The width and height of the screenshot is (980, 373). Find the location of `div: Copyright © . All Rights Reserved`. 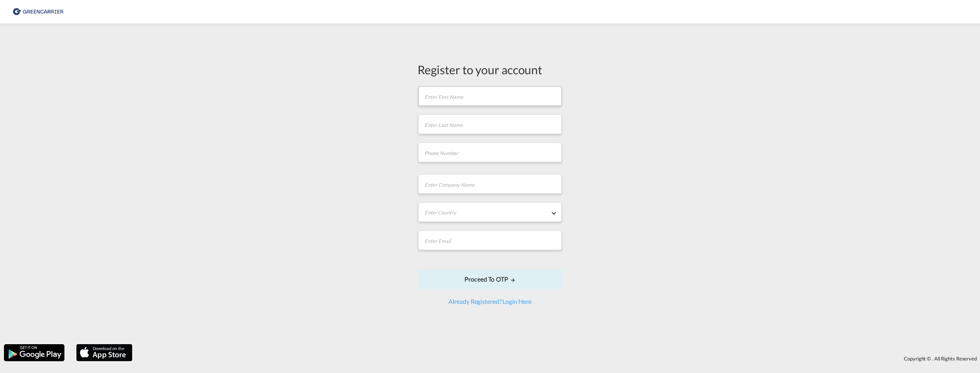

div: Copyright © . All Rights Reserved is located at coordinates (558, 359).